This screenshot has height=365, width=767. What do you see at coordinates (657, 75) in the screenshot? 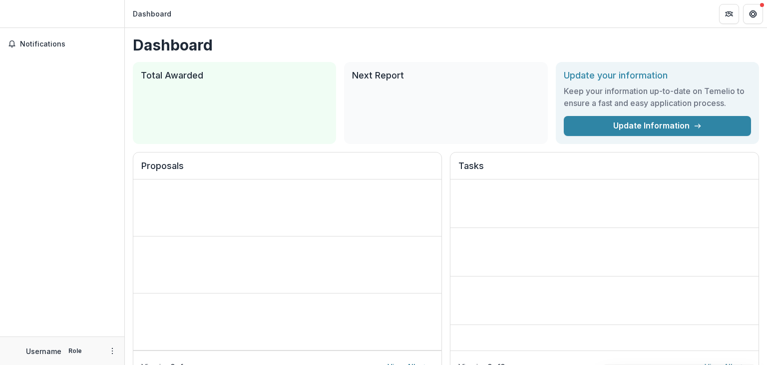
I see `h2: Update your information` at bounding box center [657, 75].